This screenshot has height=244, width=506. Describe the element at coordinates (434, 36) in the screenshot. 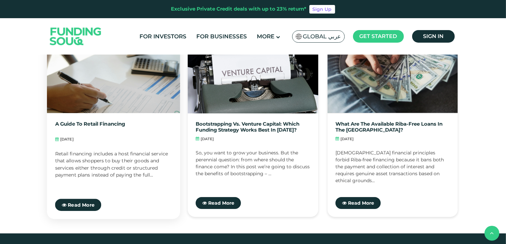

I see `span: Sign in` at that location.